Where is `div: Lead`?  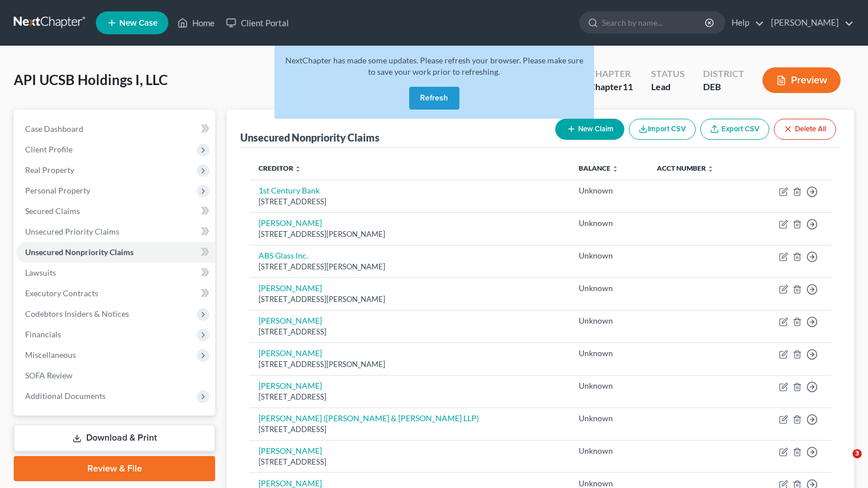
div: Lead is located at coordinates (668, 87).